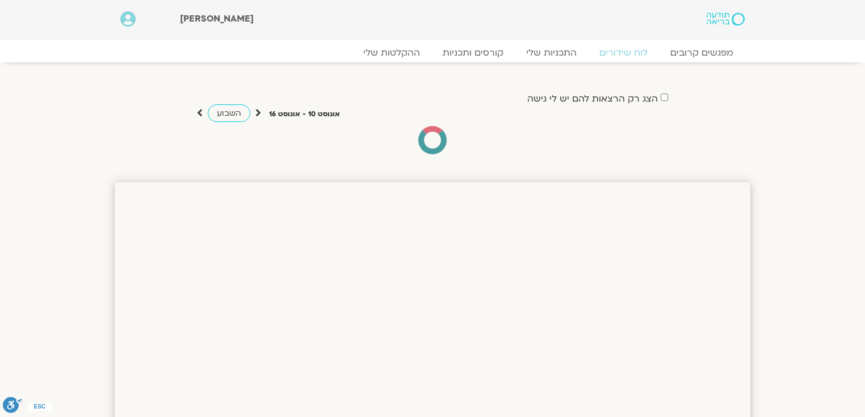  I want to click on a: קורסים ותכניות, so click(473, 53).